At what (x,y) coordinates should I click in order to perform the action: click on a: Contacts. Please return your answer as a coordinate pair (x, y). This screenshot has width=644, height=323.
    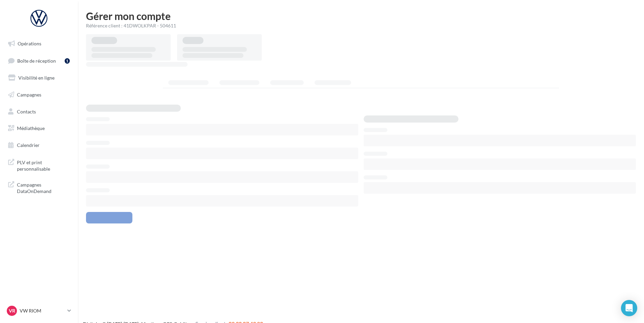
    Looking at the image, I should click on (39, 112).